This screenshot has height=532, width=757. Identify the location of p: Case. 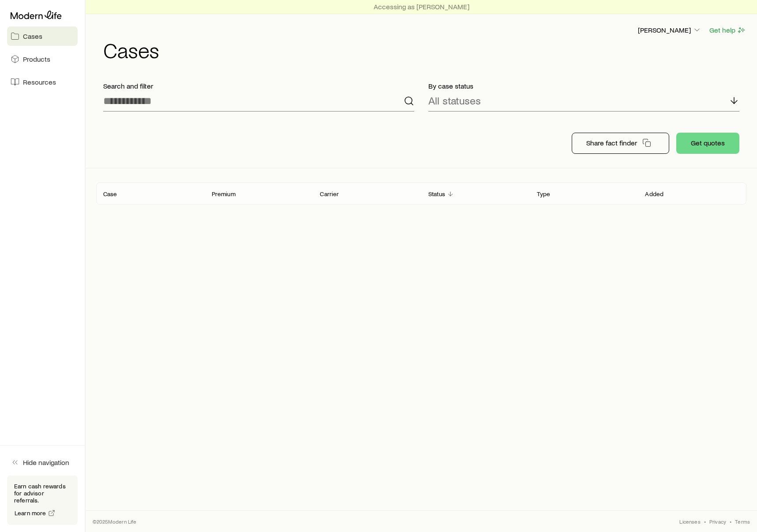
(110, 194).